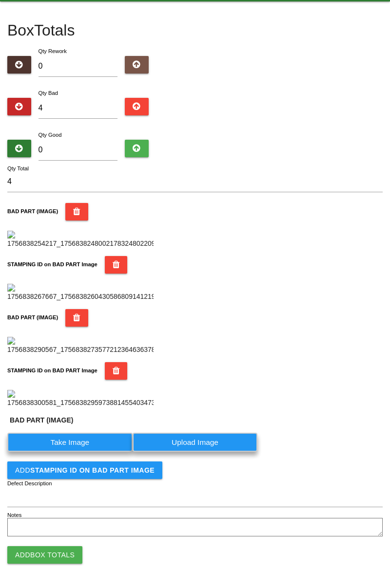 Image resolution: width=390 pixels, height=588 pixels. I want to click on img: 1756838254217_17568382480021783248022097503095.jpg, so click(80, 240).